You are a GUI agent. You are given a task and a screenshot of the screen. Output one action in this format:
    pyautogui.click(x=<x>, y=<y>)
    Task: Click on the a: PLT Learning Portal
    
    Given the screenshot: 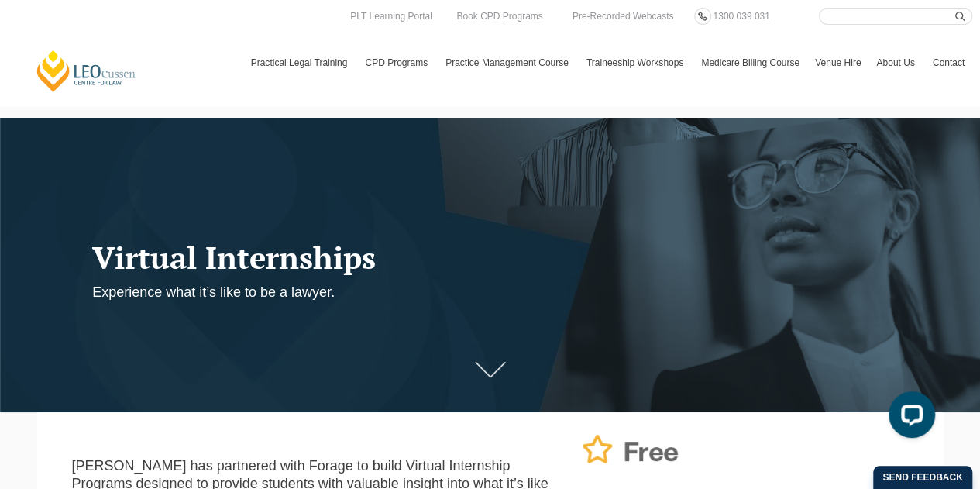 What is the action you would take?
    pyautogui.click(x=391, y=16)
    